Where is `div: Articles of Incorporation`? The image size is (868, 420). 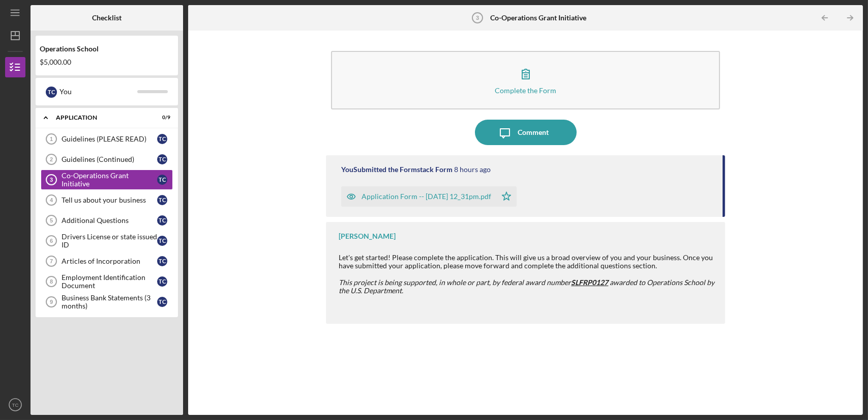
div: Articles of Incorporation is located at coordinates (109, 261).